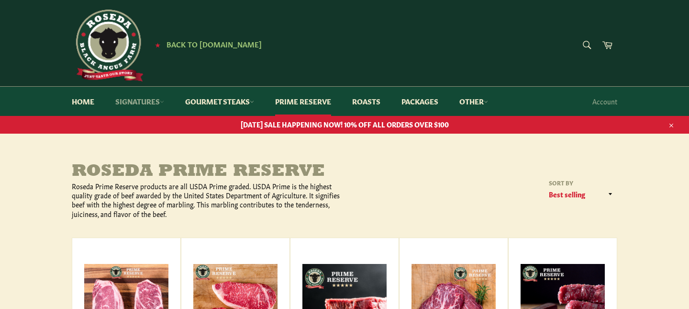  Describe the element at coordinates (582, 182) in the screenshot. I see `label: Sort by` at that location.